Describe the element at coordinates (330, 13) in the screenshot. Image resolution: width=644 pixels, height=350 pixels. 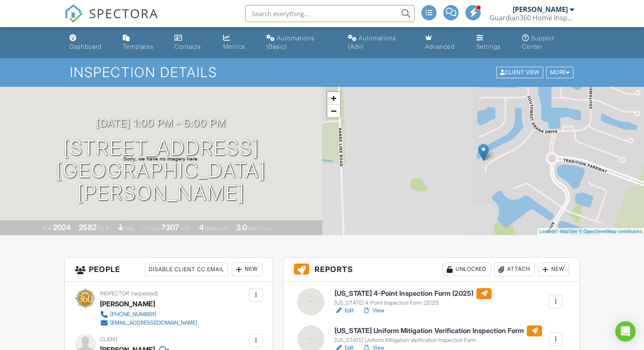
I see `input: Search everything...` at that location.